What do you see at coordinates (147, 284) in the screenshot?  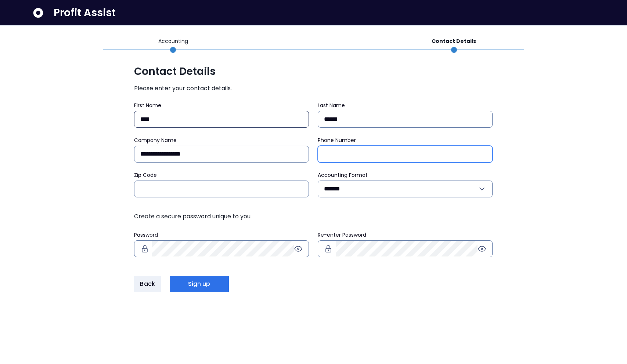 I see `button: Back` at bounding box center [147, 284].